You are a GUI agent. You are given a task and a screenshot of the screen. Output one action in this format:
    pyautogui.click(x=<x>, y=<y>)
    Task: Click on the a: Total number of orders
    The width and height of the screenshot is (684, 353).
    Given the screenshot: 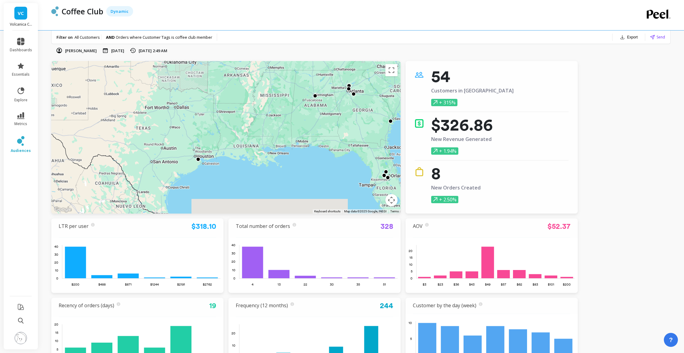 What is the action you would take?
    pyautogui.click(x=263, y=226)
    